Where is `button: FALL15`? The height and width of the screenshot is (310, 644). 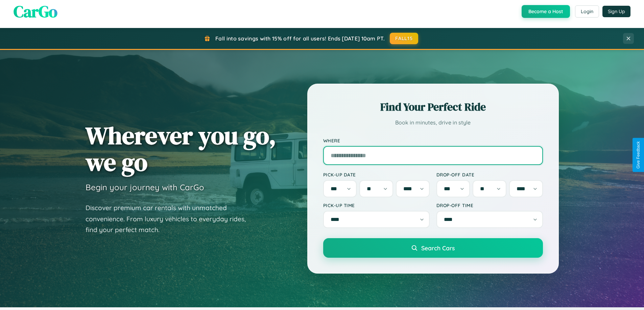
button: FALL15 is located at coordinates (404, 39).